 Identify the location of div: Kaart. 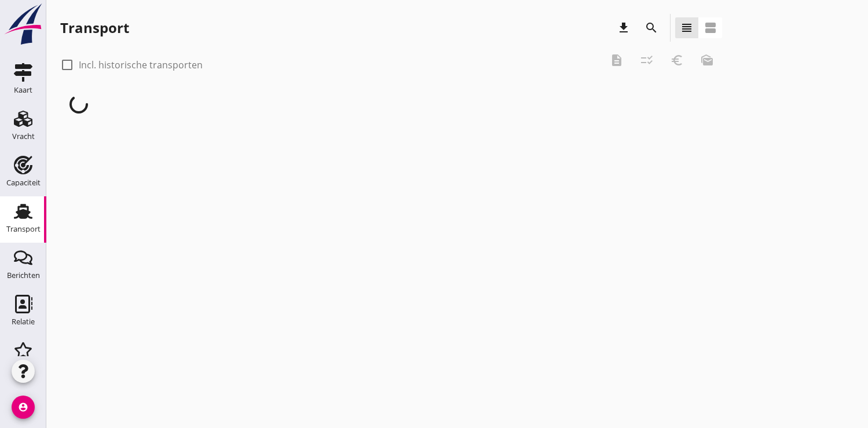
(23, 90).